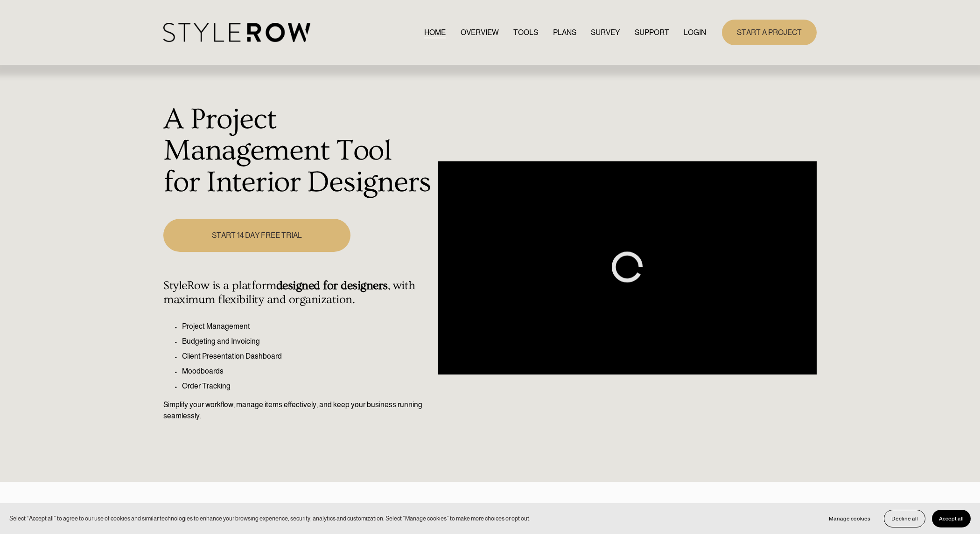 The height and width of the screenshot is (534, 980). I want to click on a: HOME, so click(435, 32).